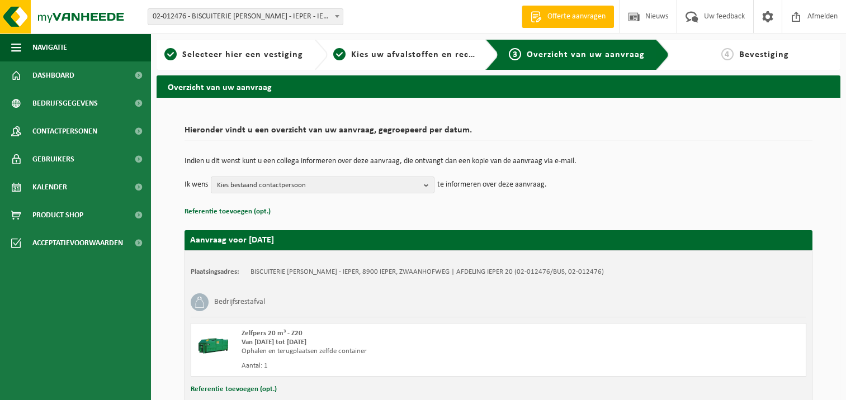  Describe the element at coordinates (515, 54) in the screenshot. I see `span: 3` at that location.